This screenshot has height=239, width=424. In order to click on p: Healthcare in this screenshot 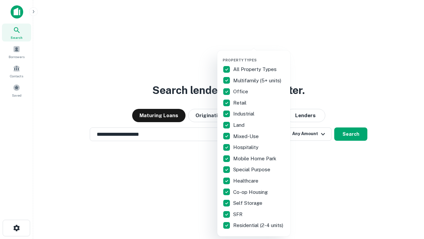, I will do `click(247, 181)`.